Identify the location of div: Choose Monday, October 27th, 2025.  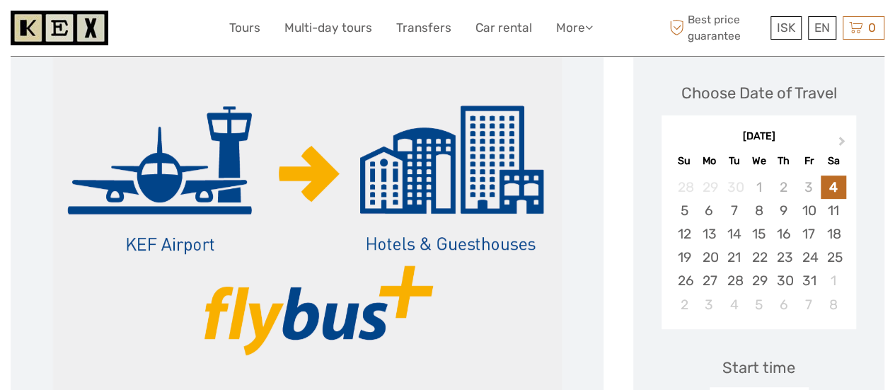
(709, 280).